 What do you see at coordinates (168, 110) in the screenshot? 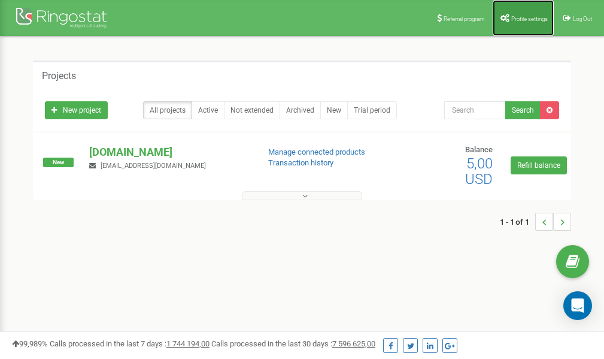
I see `a: All projects` at bounding box center [168, 110].